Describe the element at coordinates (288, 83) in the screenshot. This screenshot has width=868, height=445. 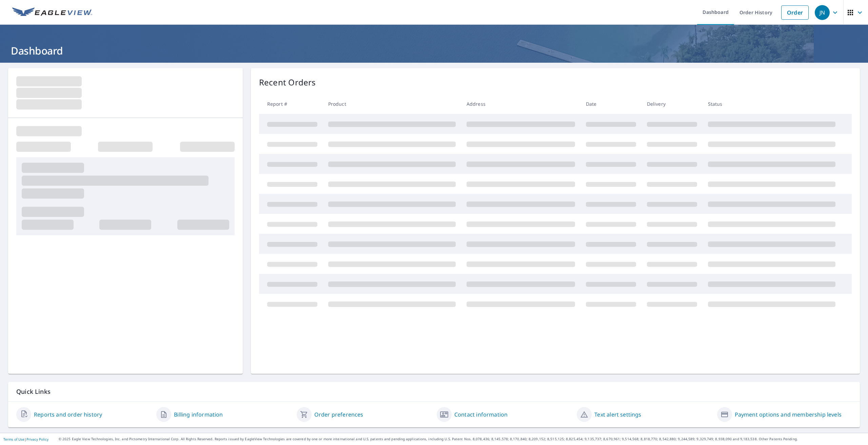
I see `p: Recent Orders` at that location.